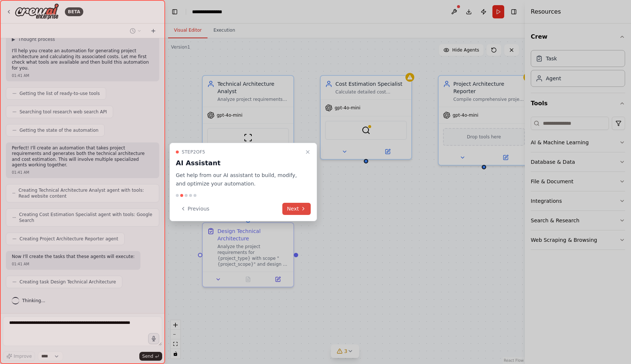  Describe the element at coordinates (239, 180) in the screenshot. I see `p: Get help from our AI assistant to build, modify, and optimize your automation.` at that location.